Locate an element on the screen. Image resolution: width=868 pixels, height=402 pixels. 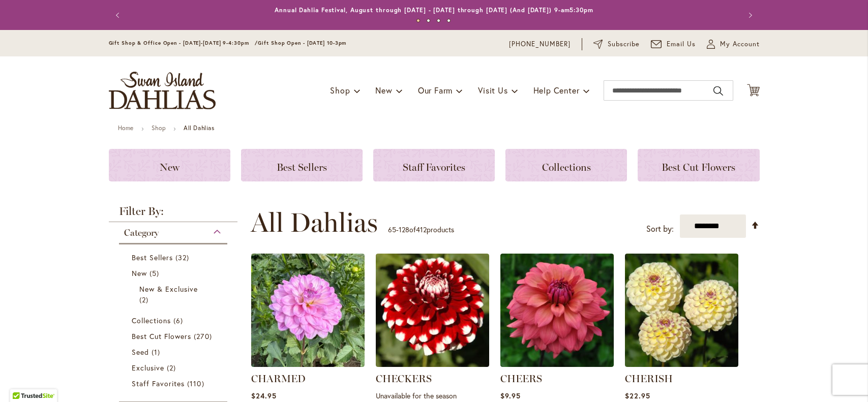
strong: Filter By: is located at coordinates (173, 214).